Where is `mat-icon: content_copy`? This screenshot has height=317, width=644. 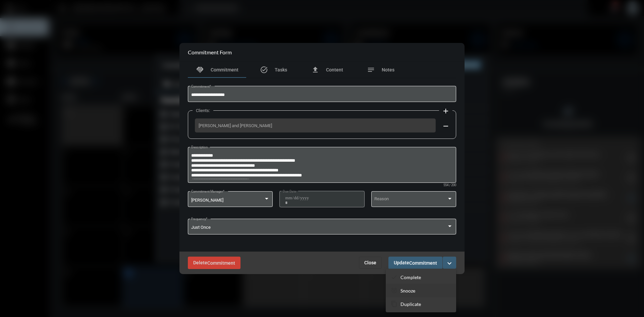 mat-icon: content_copy is located at coordinates (394, 304).